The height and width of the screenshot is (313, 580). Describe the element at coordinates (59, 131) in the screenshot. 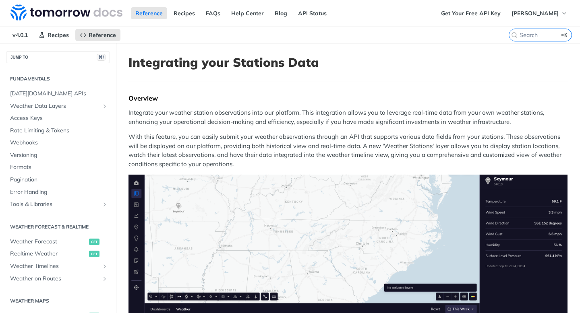

I see `span: Rate Limiting & Tokens` at that location.